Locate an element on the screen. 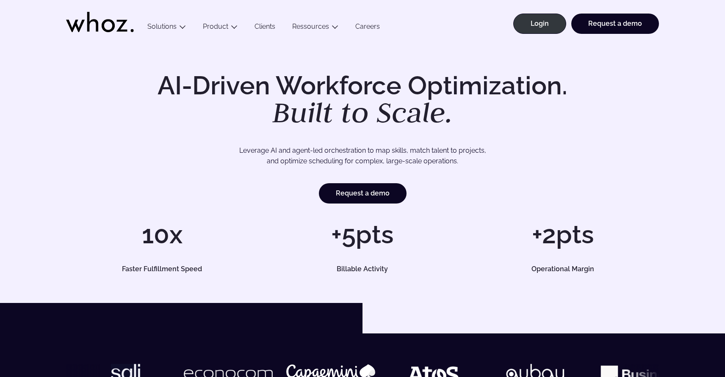 This screenshot has height=377, width=725. a: Clients is located at coordinates (265, 28).